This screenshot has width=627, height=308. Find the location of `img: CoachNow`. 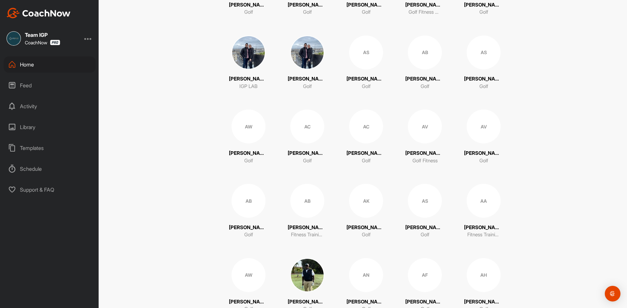

img: CoachNow is located at coordinates (39, 13).